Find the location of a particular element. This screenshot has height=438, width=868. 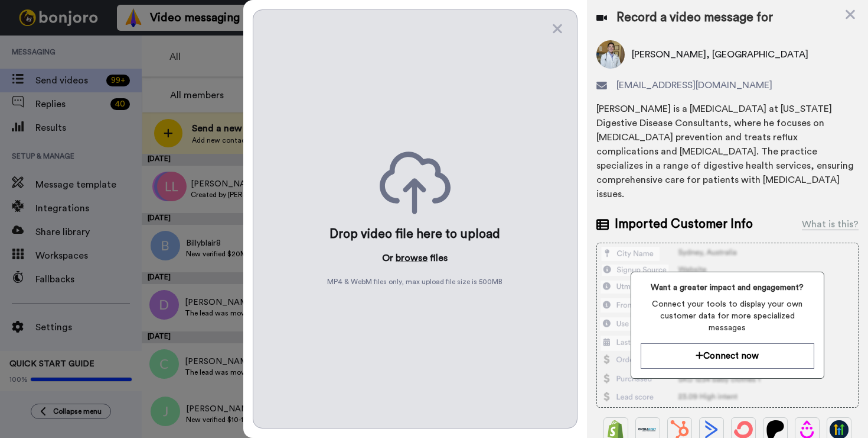

button: browse is located at coordinates (412, 258).